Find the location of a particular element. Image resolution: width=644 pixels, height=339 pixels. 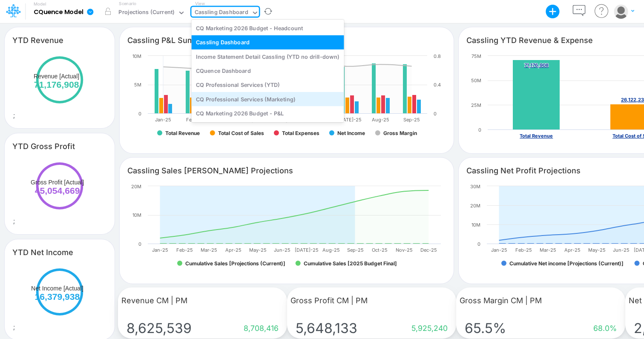

span: 68.0% is located at coordinates (603, 328).